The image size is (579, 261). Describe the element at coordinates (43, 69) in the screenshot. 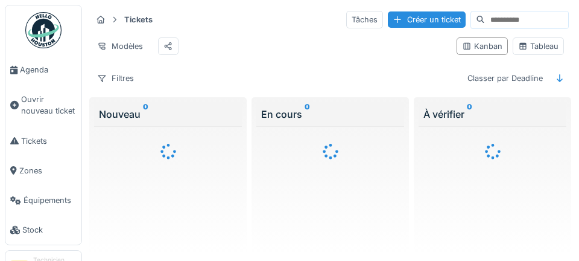

I see `a: Agenda` at that location.